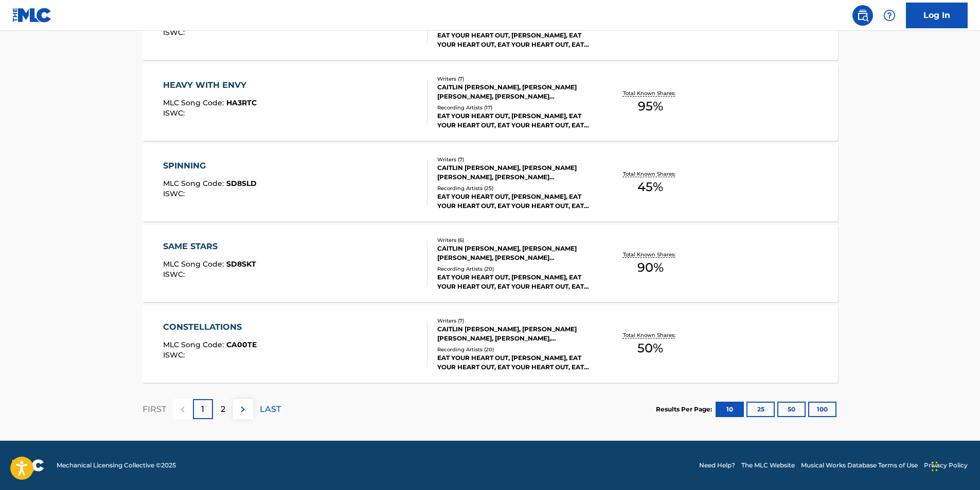  What do you see at coordinates (242, 264) in the screenshot?
I see `span: SD8SKT` at bounding box center [242, 264].